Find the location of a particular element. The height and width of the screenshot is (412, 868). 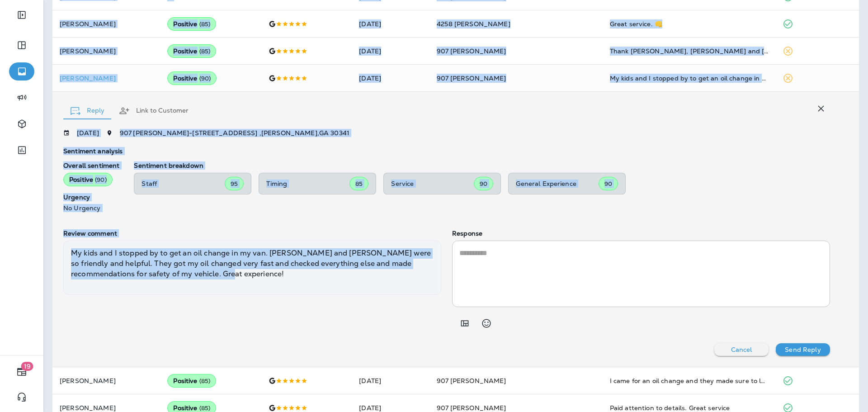

div: Click to view Customer Drawer is located at coordinates (106, 78).